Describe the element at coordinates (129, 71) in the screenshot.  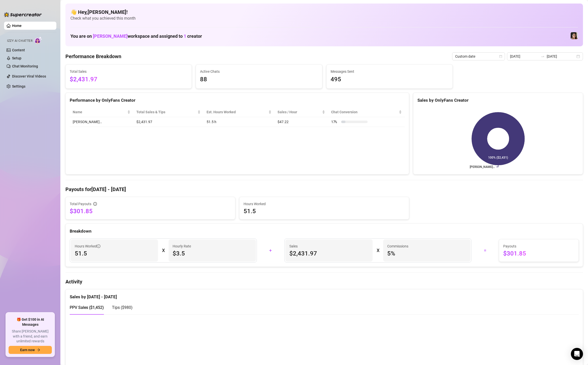
I see `span: Total Sales` at that location.